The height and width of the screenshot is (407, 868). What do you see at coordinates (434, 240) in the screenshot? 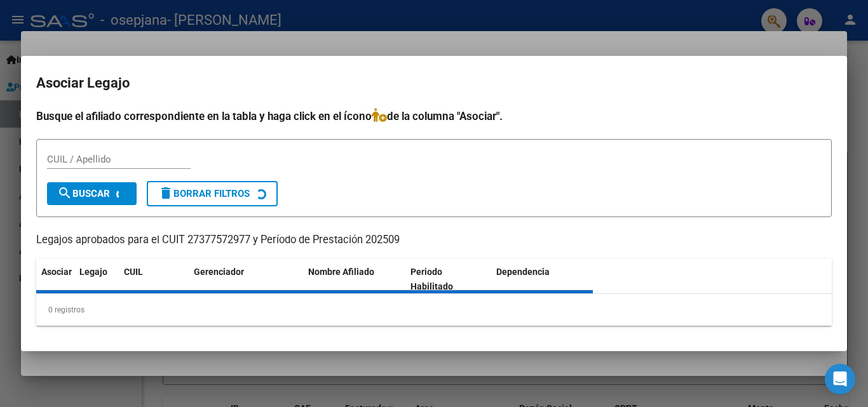
I see `p: Legajos aprobados para el CUIT 27377572977 y Período de Prestación 202509` at bounding box center [434, 240].